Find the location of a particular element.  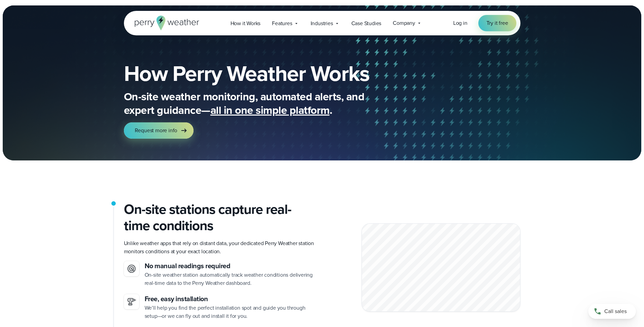

p: On-site weather monitoring, automated alerts, and expert guidance— . is located at coordinates (259, 104).